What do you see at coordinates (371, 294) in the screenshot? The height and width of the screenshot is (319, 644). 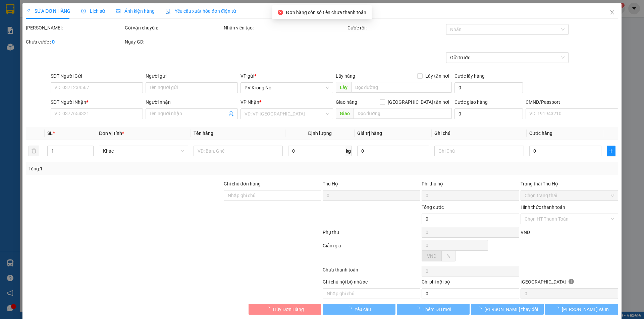 I see `input: Nhập ghi chú` at bounding box center [371, 294].